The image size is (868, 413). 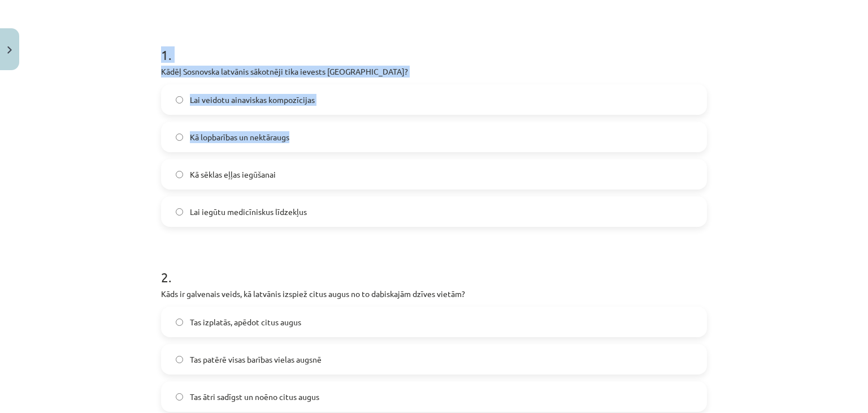 I want to click on span: Lai veidotu ainaviskas kompozīcijas, so click(x=252, y=100).